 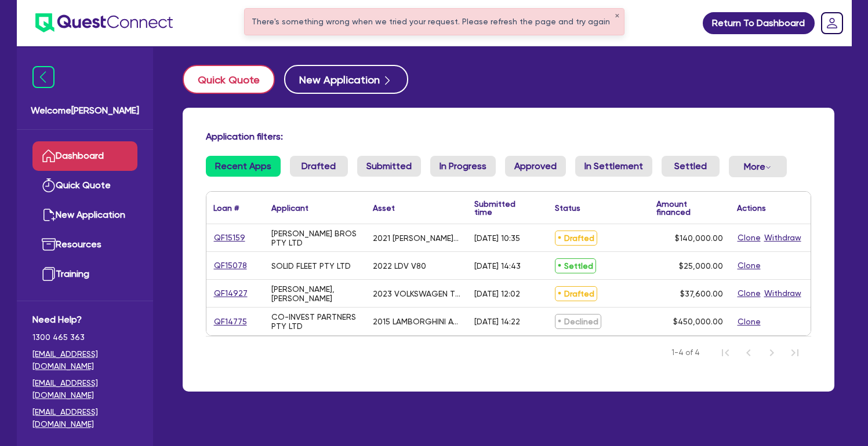 What do you see at coordinates (315, 321) in the screenshot?
I see `div: CO-INVEST PARTNERS PTY LTD` at bounding box center [315, 321].